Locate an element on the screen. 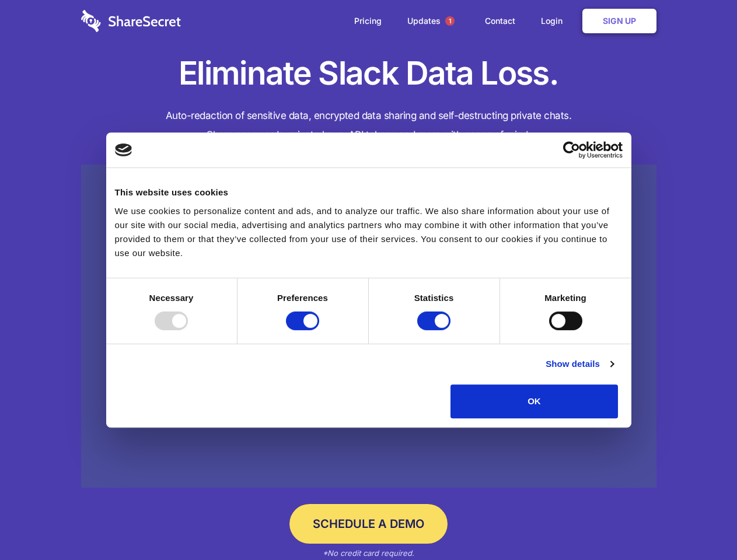 This screenshot has width=737, height=560. a: Contact is located at coordinates (500, 21).